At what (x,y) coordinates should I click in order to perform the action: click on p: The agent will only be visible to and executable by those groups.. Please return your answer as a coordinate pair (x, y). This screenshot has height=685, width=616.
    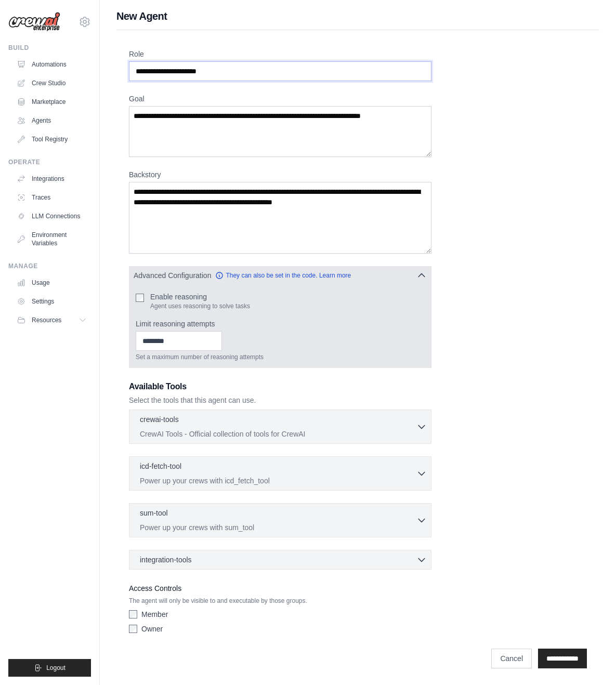
    Looking at the image, I should click on (280, 601).